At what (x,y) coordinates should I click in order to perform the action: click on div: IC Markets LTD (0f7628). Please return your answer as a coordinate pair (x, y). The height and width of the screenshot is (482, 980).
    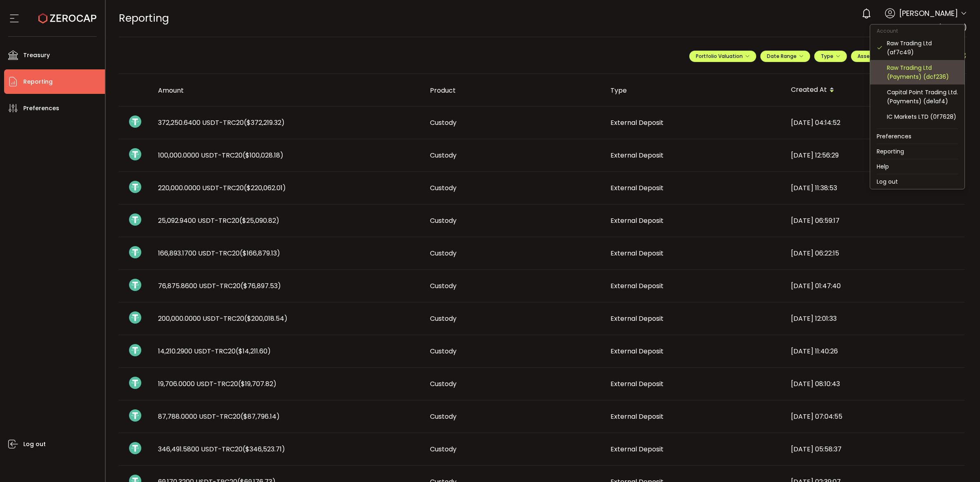
    Looking at the image, I should click on (923, 117).